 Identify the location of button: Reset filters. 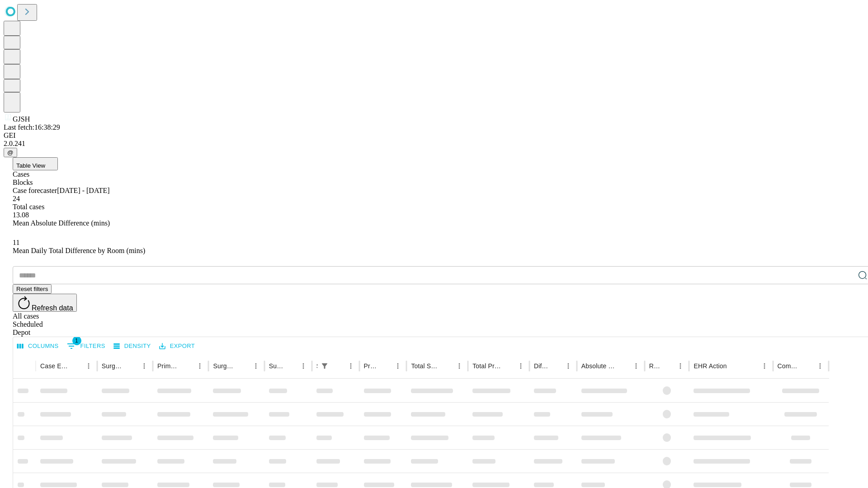
(32, 288).